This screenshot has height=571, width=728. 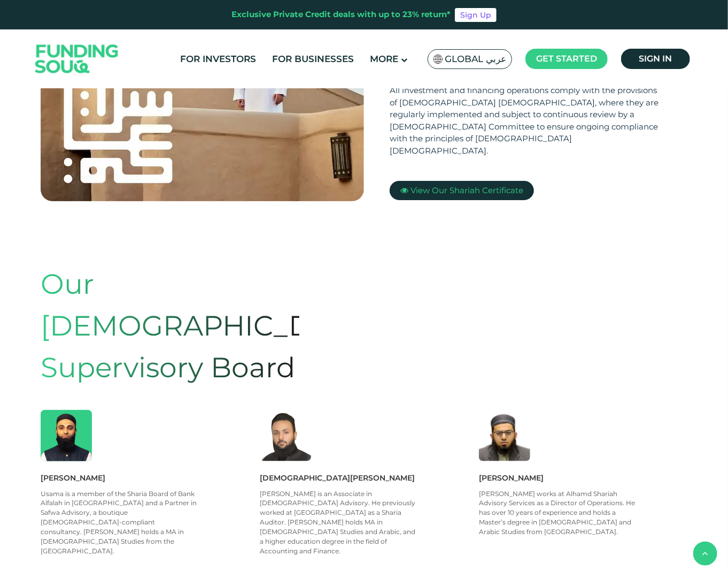 I want to click on a: Sign Up, so click(x=476, y=15).